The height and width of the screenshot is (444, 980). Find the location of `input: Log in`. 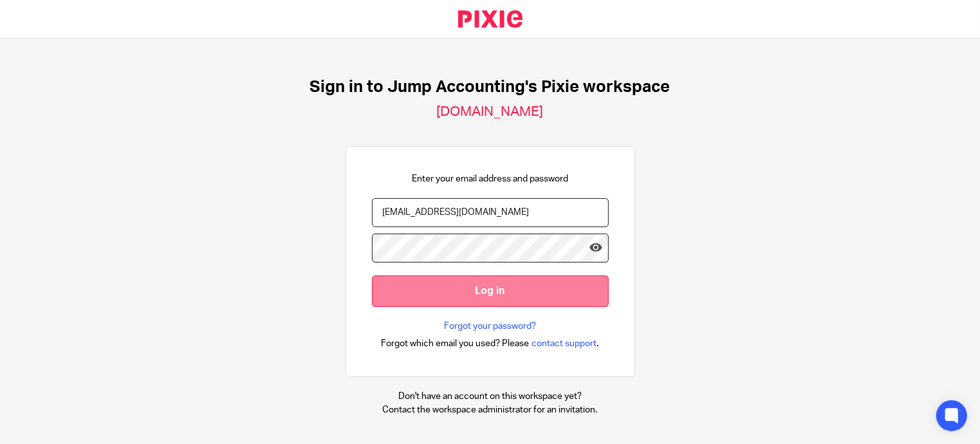

input: Log in is located at coordinates (490, 290).